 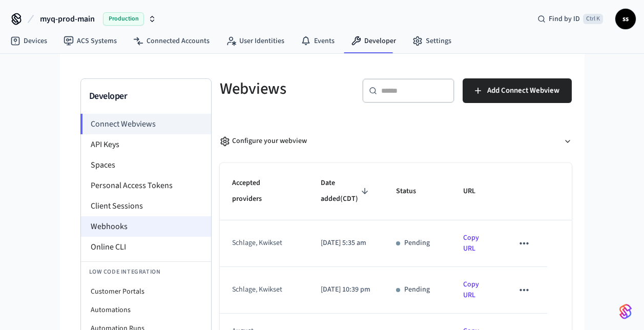 What do you see at coordinates (146, 97) in the screenshot?
I see `h3: Developer` at bounding box center [146, 97].